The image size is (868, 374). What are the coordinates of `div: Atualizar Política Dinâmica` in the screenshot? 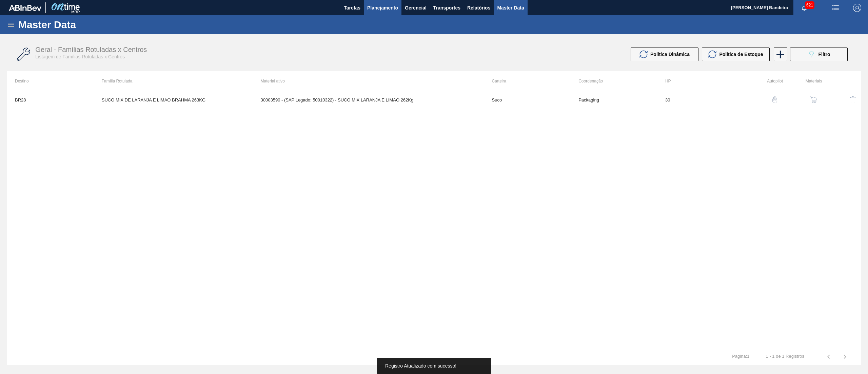 It's located at (666, 54).